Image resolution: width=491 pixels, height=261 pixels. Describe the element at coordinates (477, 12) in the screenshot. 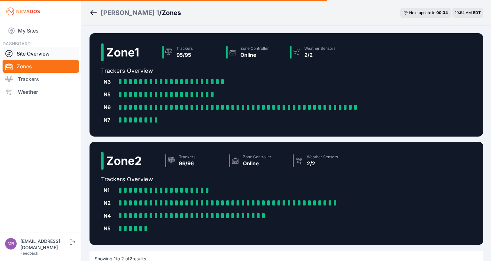

I see `span: EDT` at that location.